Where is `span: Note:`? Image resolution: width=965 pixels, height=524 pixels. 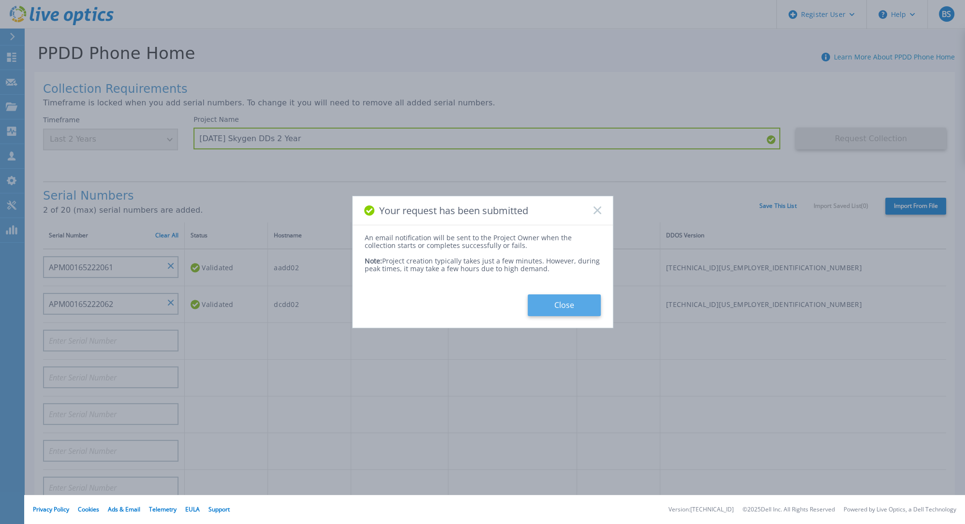 span: Note: is located at coordinates (373, 261).